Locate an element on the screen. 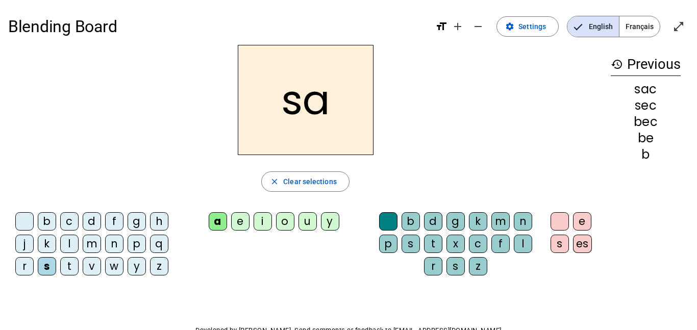  div: bec is located at coordinates (645, 122).